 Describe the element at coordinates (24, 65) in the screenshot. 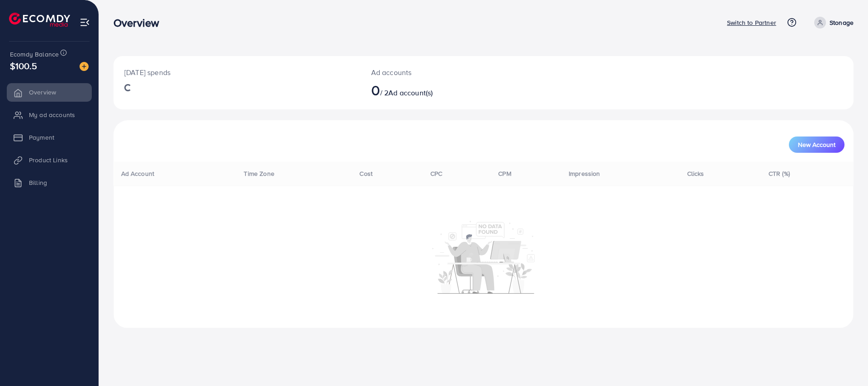

I see `span: $100.5` at that location.